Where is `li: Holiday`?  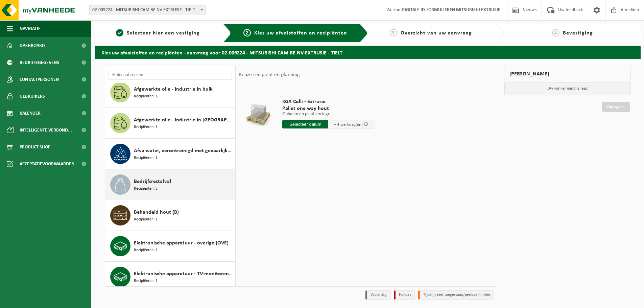 li: Holiday is located at coordinates (404, 295).